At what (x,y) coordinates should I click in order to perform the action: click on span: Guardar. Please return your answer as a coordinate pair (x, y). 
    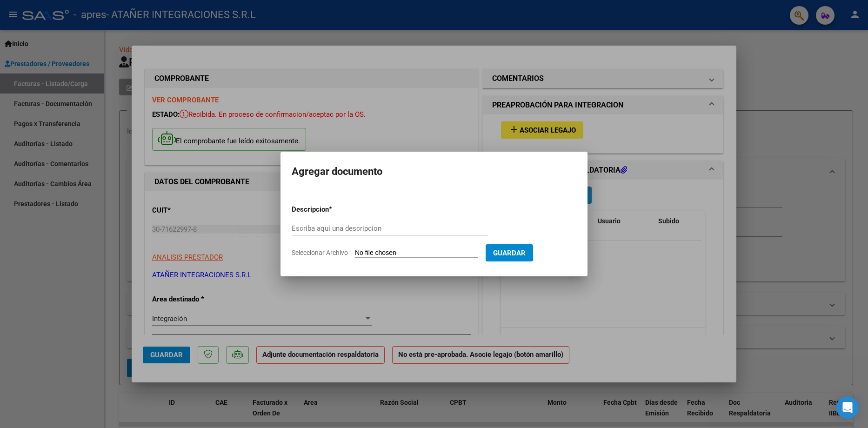
    Looking at the image, I should click on (510, 253).